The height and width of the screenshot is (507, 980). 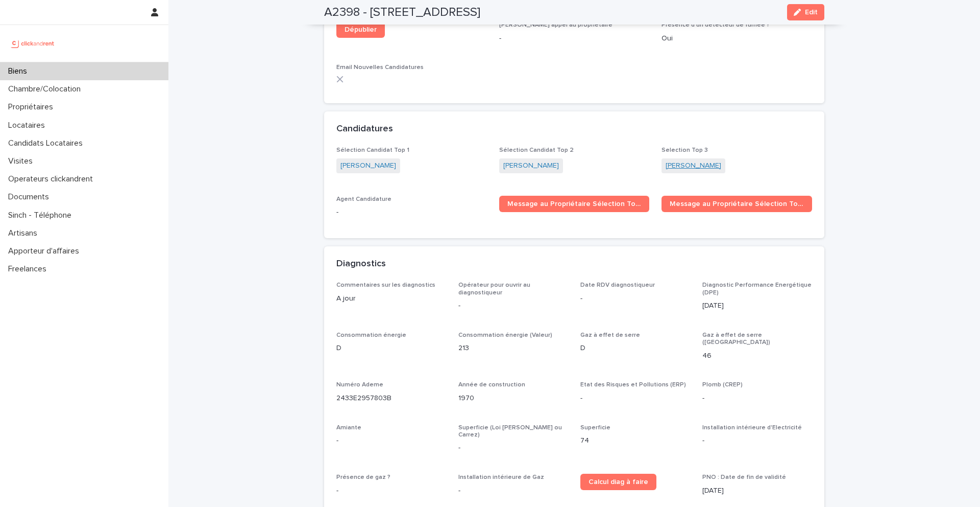 What do you see at coordinates (618, 482) in the screenshot?
I see `span: Calcul diag à faire` at bounding box center [618, 482].